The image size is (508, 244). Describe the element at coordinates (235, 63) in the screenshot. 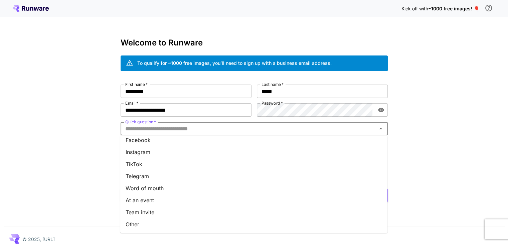

I see `div: To qualify for ~1000 free images, you’ll need to sign up with a business email address.` at that location.